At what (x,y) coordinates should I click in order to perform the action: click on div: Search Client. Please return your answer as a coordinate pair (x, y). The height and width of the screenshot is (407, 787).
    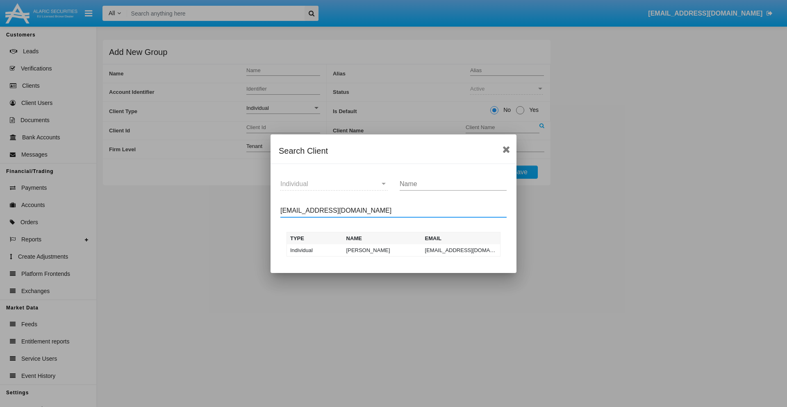
    Looking at the image, I should click on (394, 151).